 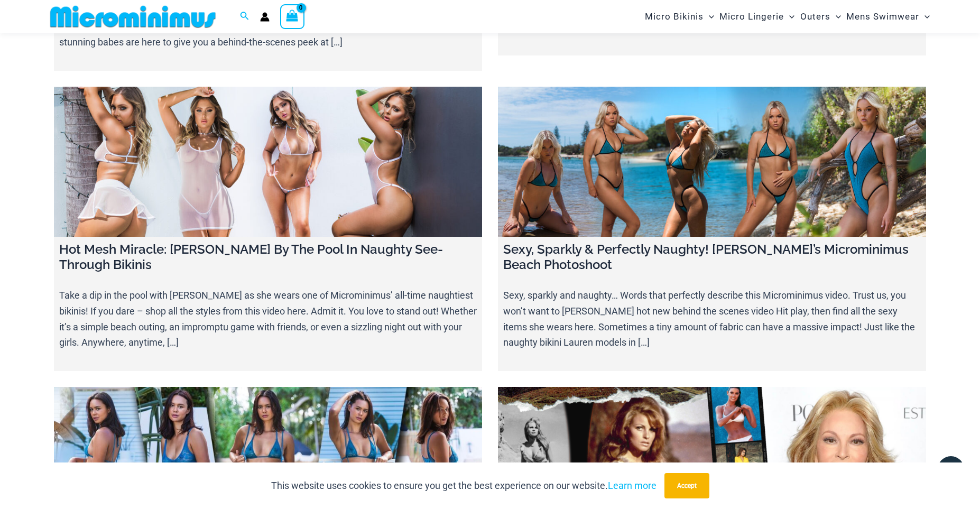 I want to click on span: Micro Bikinis, so click(x=674, y=16).